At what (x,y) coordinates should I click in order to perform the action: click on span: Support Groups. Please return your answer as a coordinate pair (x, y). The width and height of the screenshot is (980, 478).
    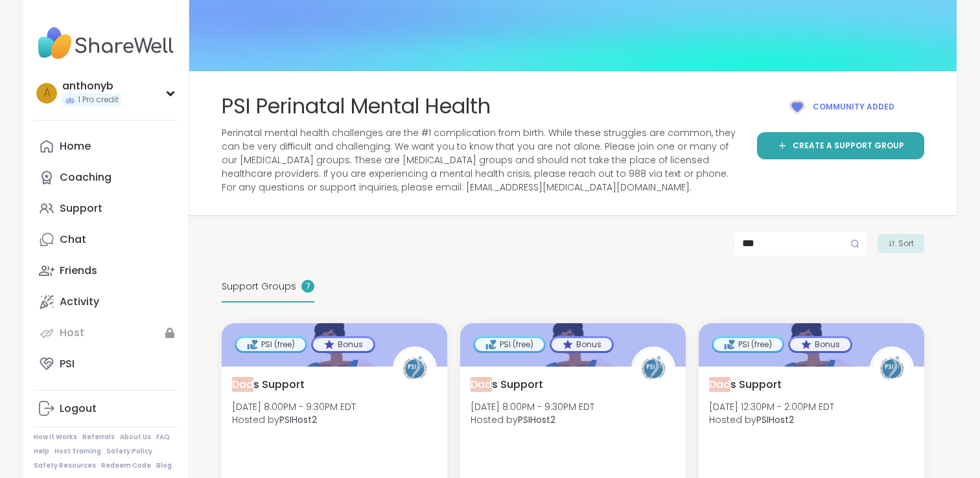
    Looking at the image, I should click on (258, 286).